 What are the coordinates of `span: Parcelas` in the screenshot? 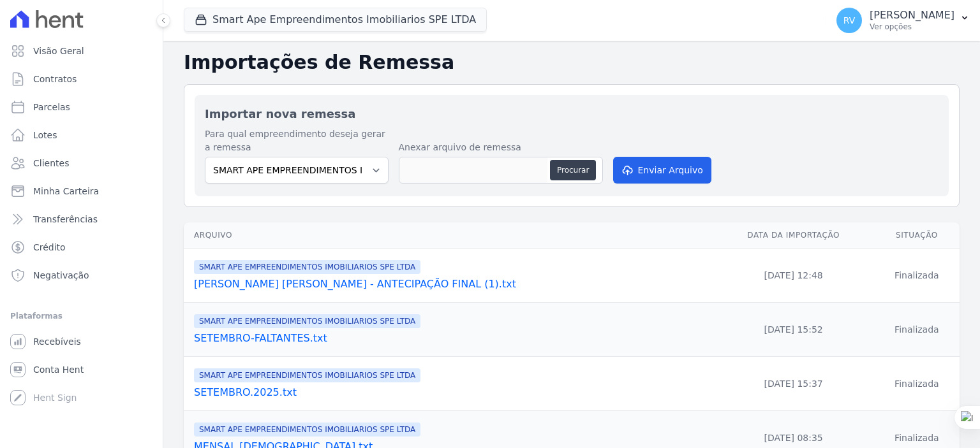 It's located at (52, 107).